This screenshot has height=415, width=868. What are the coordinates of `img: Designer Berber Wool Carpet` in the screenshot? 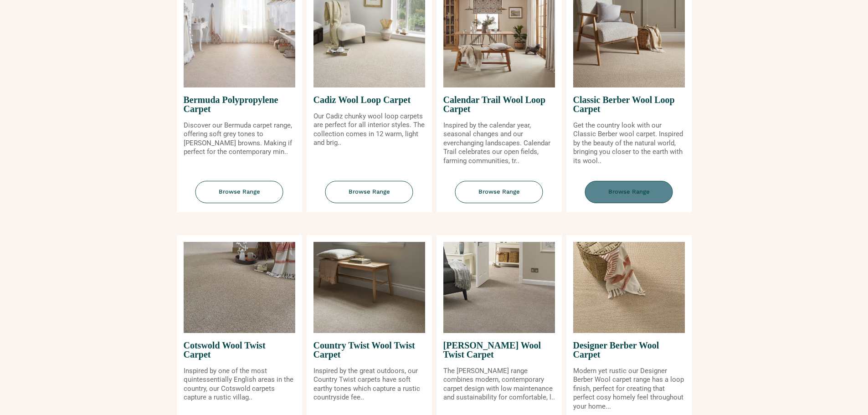 It's located at (629, 287).